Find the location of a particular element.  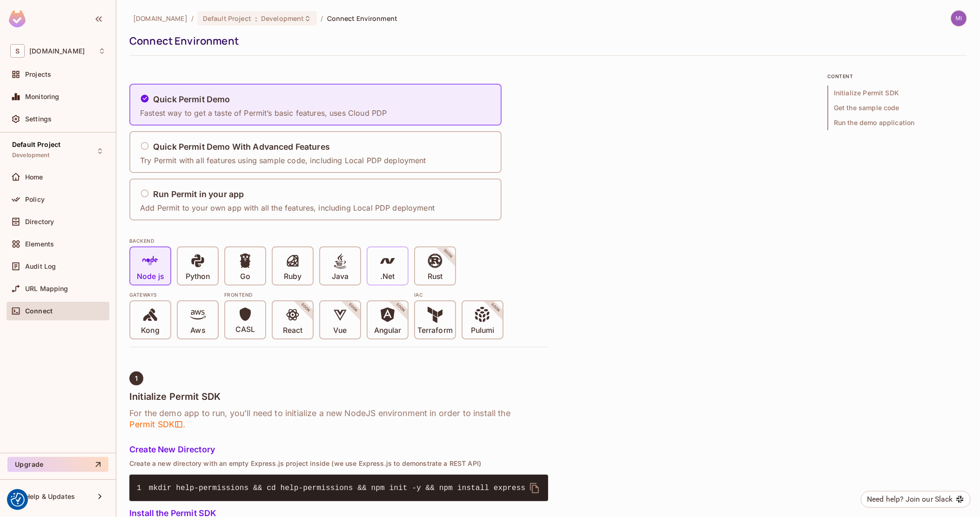

p: Fastest way to get a taste of Permit’s basic features, uses Cloud PDP is located at coordinates (263, 113).